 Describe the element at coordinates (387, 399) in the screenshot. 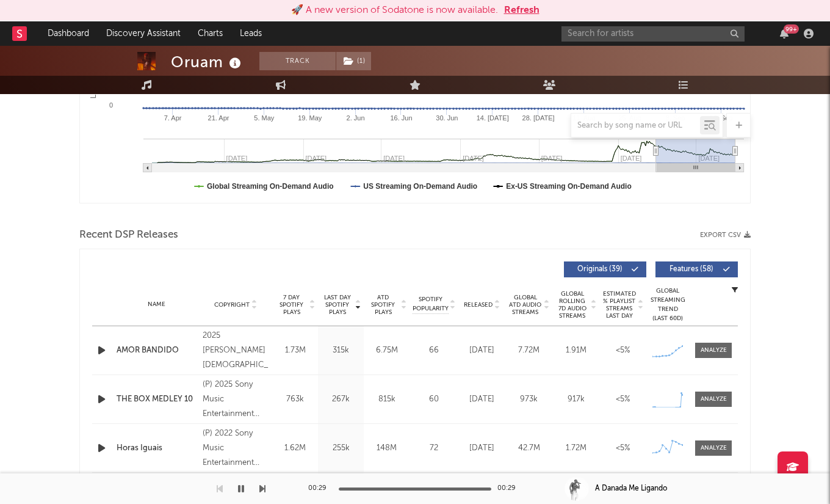

I see `div: 815k` at that location.